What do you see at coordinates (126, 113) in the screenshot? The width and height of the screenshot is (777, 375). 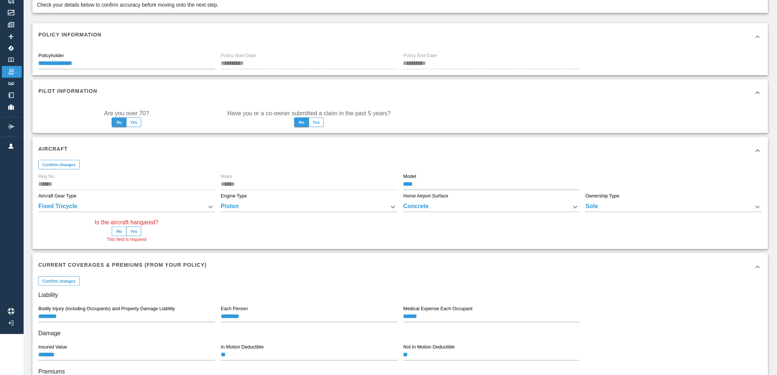 I see `label: Are you over 70?` at bounding box center [126, 113].